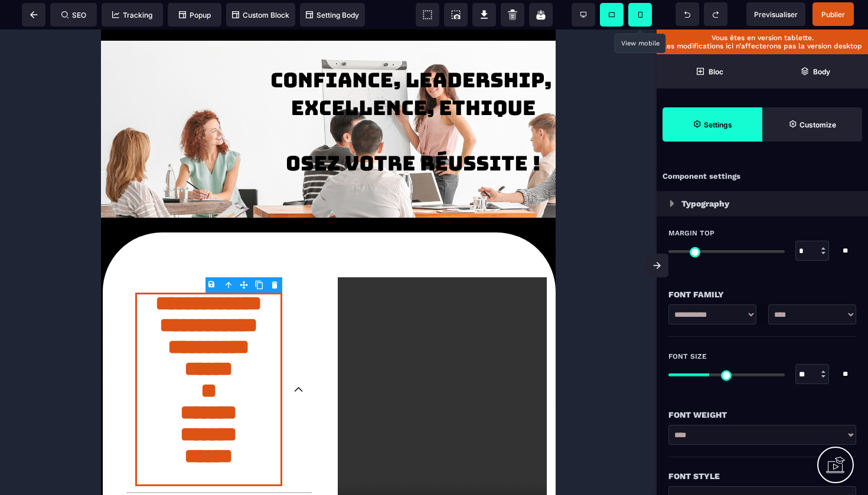  What do you see at coordinates (776, 14) in the screenshot?
I see `span: Preview` at bounding box center [776, 14].